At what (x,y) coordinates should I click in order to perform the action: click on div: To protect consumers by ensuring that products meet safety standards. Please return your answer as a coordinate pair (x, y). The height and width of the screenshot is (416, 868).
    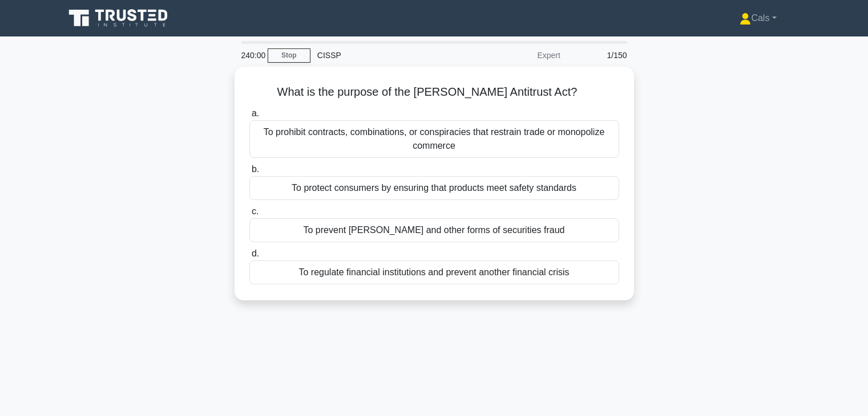
    Looking at the image, I should click on (435, 188).